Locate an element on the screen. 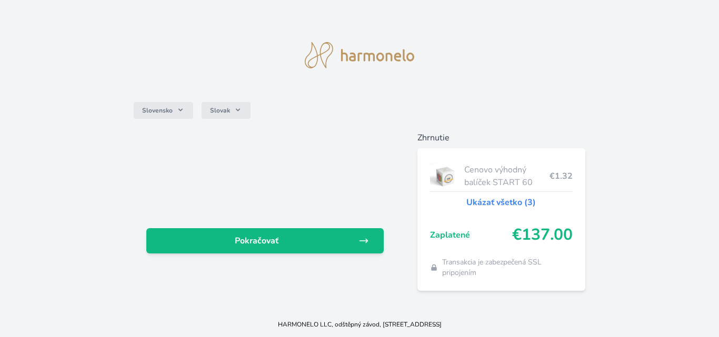  span: Pokračovať is located at coordinates (256, 241).